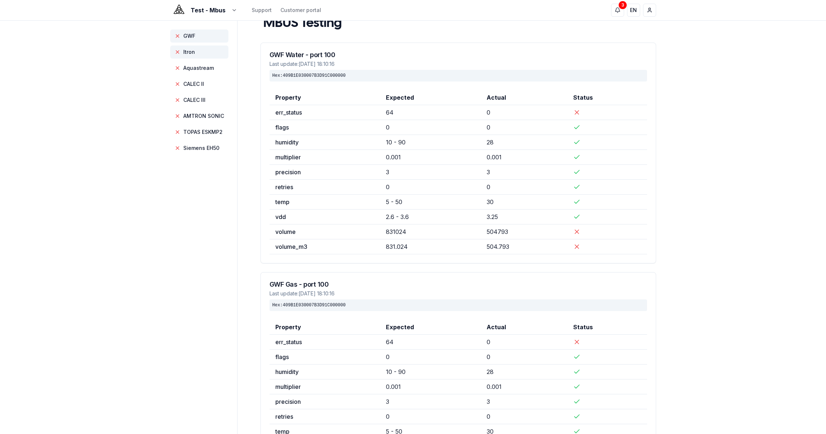 This screenshot has width=826, height=434. I want to click on button: EN, so click(634, 10).